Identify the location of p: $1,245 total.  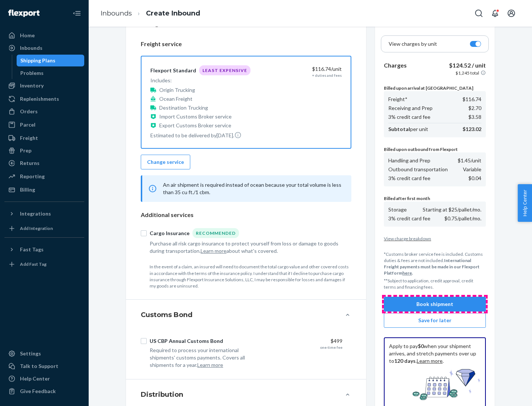
(468, 72).